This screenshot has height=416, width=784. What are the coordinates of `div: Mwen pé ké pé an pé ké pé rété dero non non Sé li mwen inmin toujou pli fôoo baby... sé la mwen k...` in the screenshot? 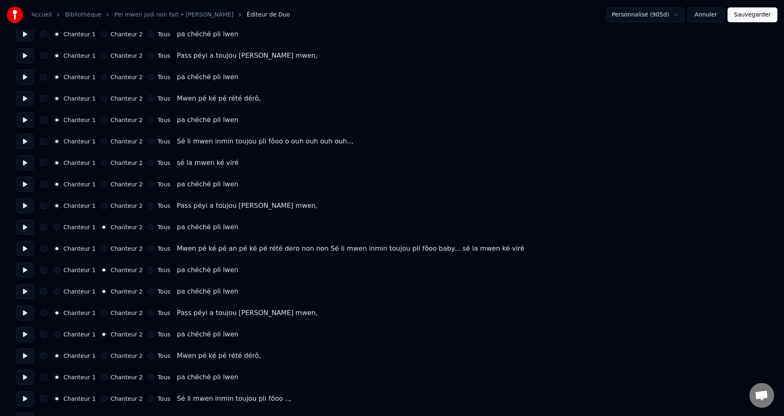 It's located at (350, 248).